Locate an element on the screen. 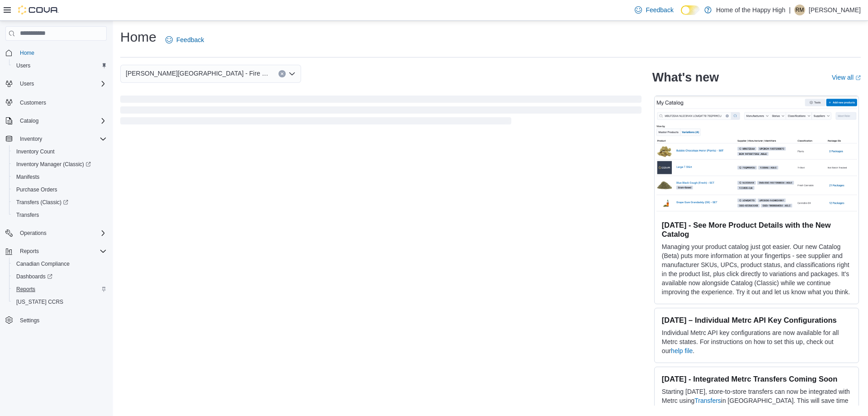  span: Customers is located at coordinates (62, 102).